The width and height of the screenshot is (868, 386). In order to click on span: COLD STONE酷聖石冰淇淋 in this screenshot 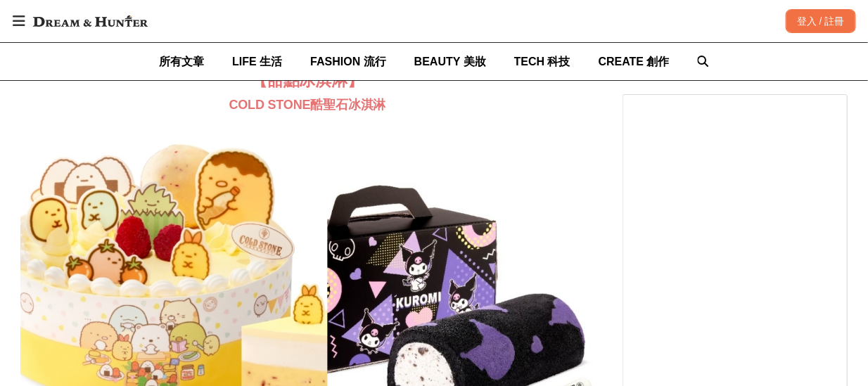, I will do `click(307, 104)`.